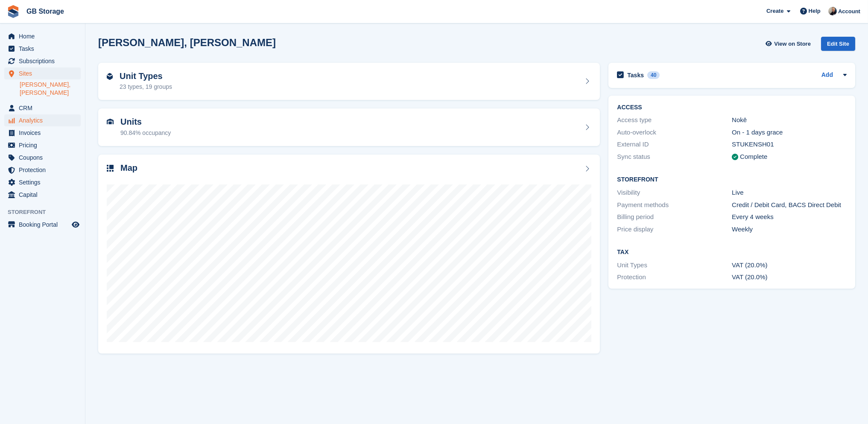  What do you see at coordinates (789, 192) in the screenshot?
I see `div: Live` at bounding box center [789, 192].